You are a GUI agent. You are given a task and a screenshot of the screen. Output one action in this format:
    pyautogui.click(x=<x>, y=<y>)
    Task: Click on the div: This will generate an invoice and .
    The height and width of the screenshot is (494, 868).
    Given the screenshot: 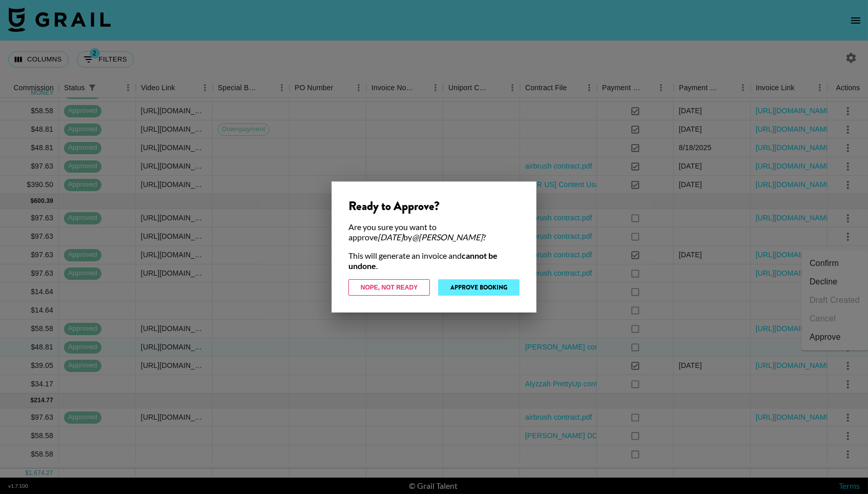 What is the action you would take?
    pyautogui.click(x=434, y=260)
    